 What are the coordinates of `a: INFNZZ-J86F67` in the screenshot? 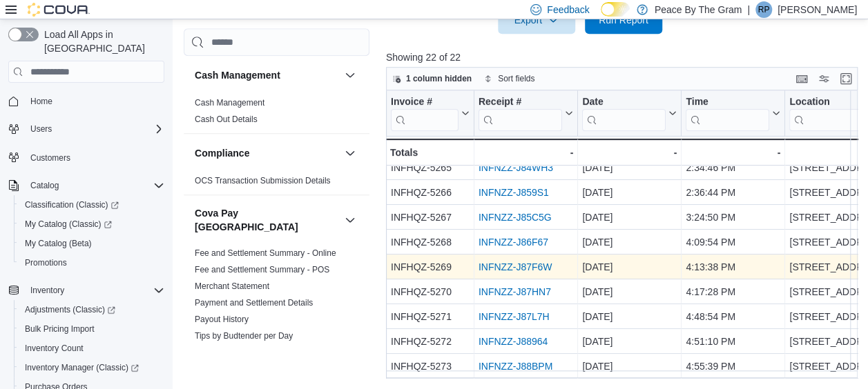 It's located at (513, 242).